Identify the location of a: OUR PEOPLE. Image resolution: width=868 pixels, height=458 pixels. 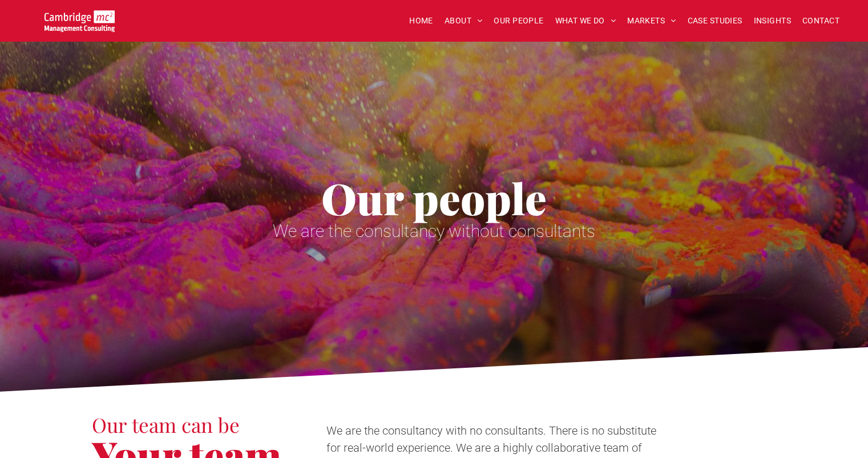
(518, 21).